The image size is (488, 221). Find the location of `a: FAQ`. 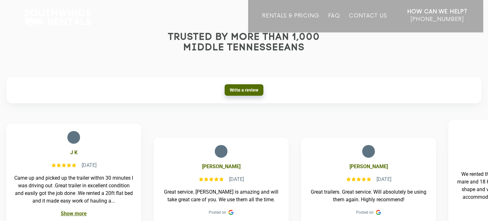

a: FAQ is located at coordinates (334, 23).